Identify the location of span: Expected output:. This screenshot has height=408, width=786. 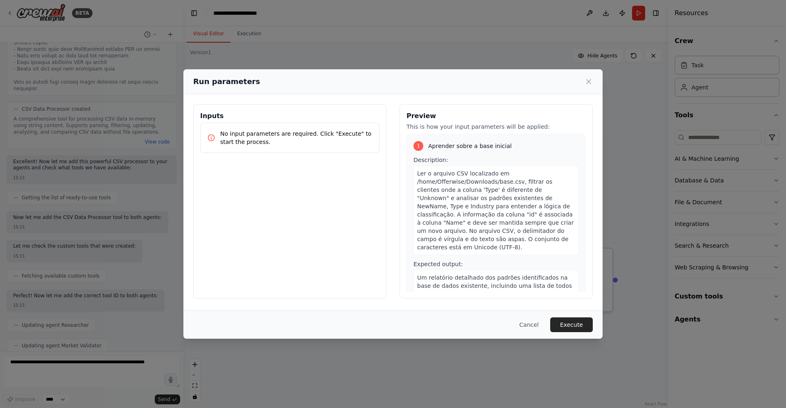
(438, 264).